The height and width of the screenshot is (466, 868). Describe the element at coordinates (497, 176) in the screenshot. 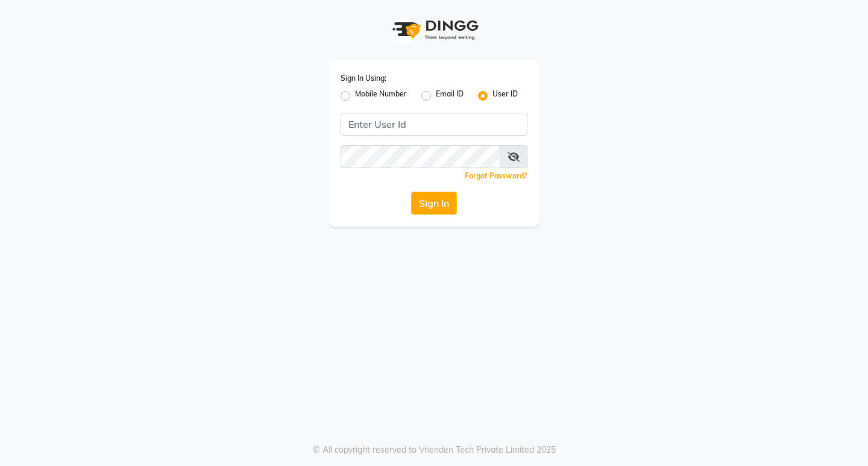

I see `a: Forgot Password?` at that location.